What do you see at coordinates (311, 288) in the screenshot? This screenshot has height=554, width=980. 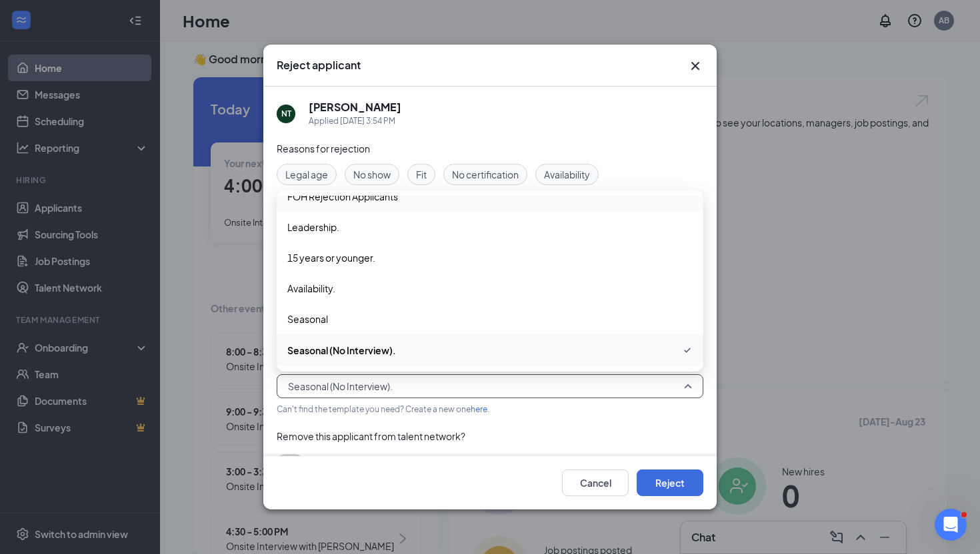 I see `span: Availability.` at bounding box center [311, 288].